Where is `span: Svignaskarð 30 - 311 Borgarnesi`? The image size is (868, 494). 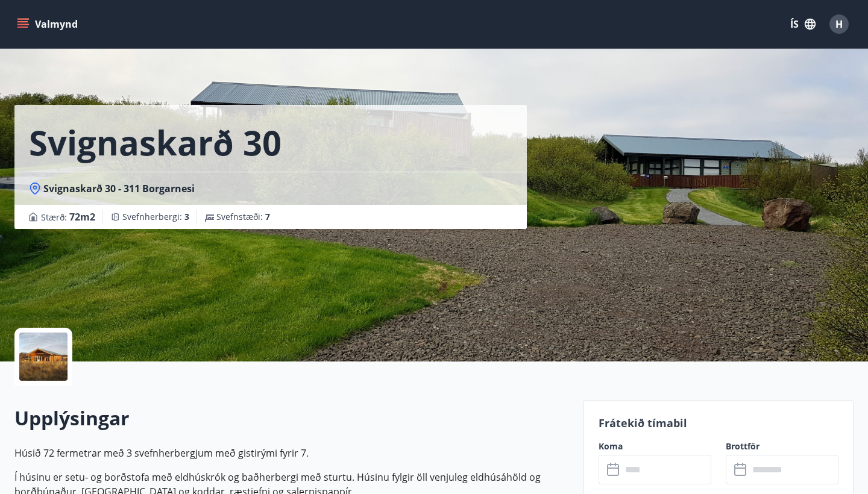 span: Svignaskarð 30 - 311 Borgarnesi is located at coordinates (118, 189).